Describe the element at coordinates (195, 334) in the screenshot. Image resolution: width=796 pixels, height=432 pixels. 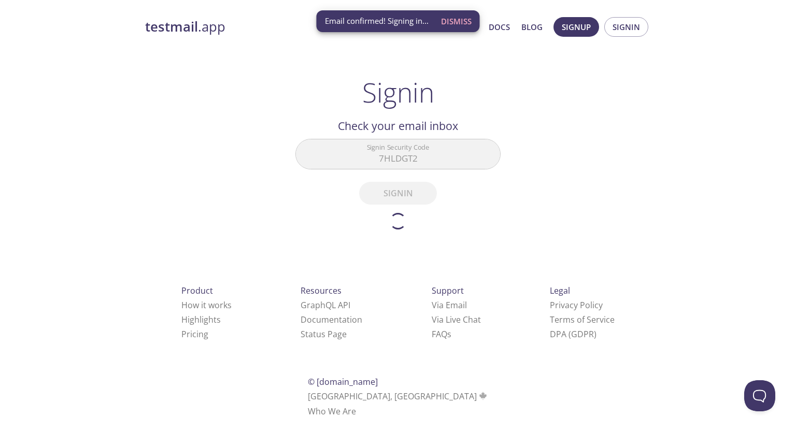
I see `a: Pricing` at that location.